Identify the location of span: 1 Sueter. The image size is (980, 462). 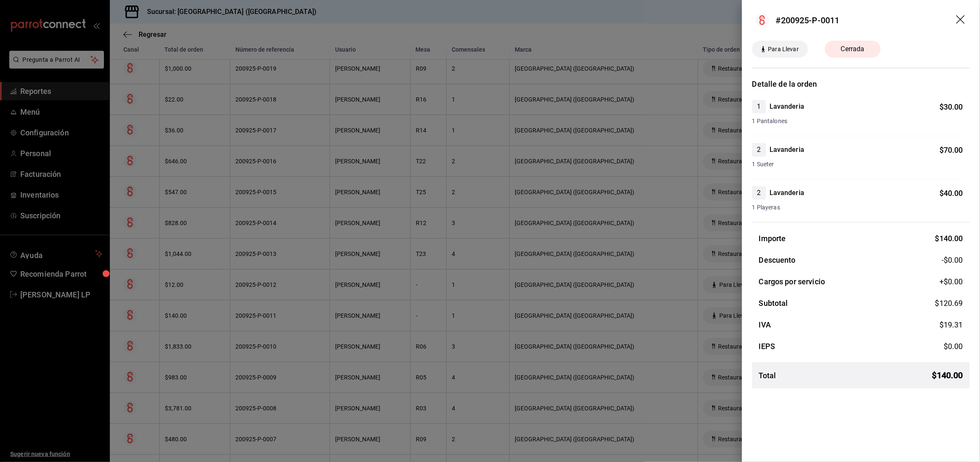
(858, 164).